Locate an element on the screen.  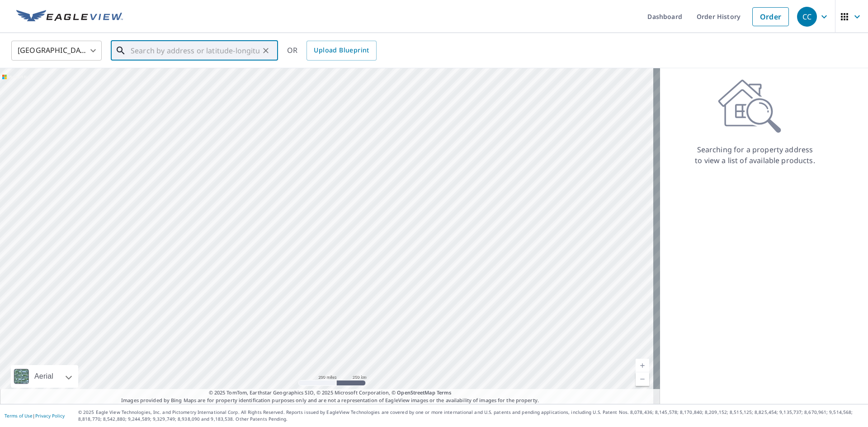
a: Terms is located at coordinates (444, 392).